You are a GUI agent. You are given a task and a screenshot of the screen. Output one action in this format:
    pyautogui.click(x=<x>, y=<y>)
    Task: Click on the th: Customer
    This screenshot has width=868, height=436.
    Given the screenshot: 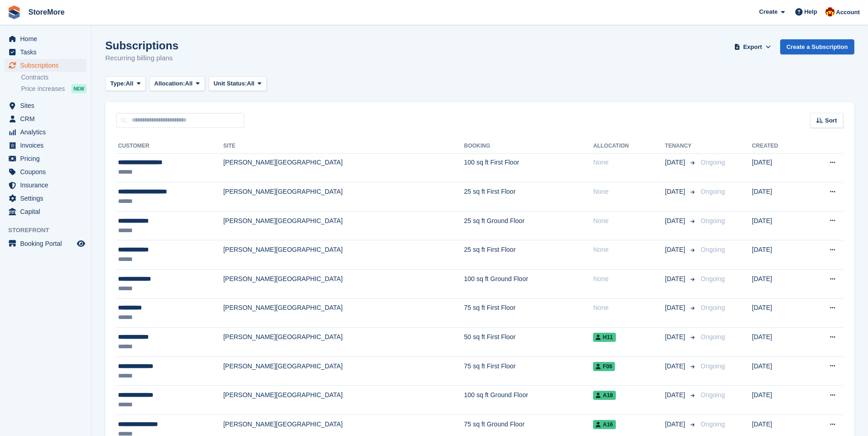 What is the action you would take?
    pyautogui.click(x=170, y=146)
    